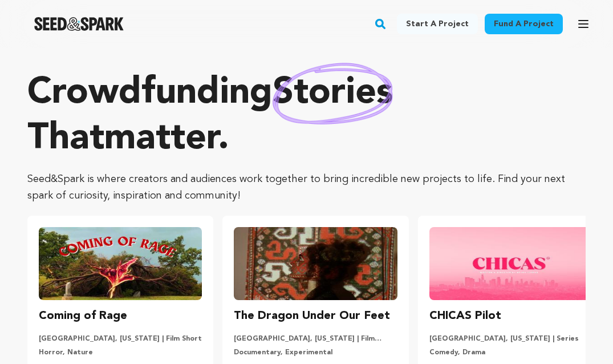 The height and width of the screenshot is (364, 613). Describe the element at coordinates (306, 116) in the screenshot. I see `p: Crowdfunding that .` at that location.